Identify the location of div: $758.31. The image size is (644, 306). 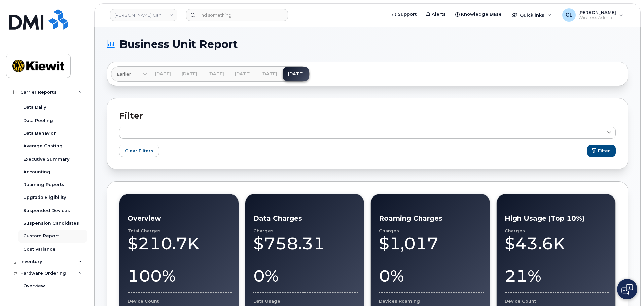
(306, 244).